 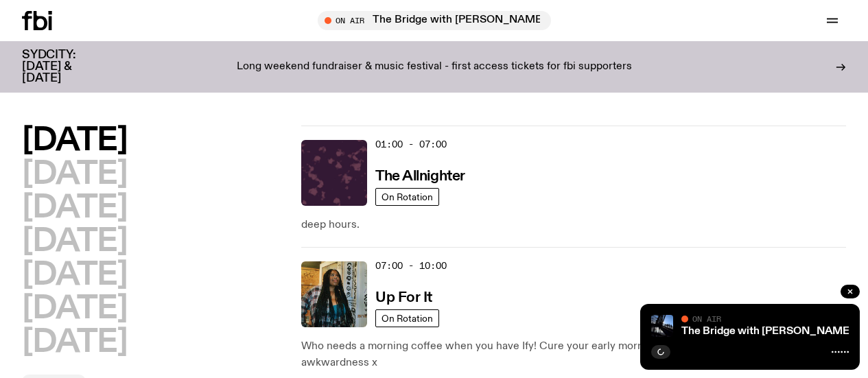 I want to click on span: 01:00 - 07:00, so click(x=411, y=144).